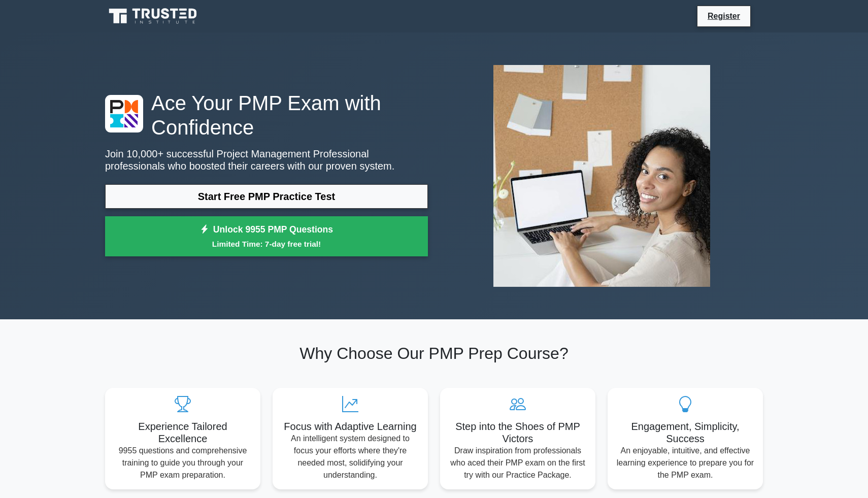 The width and height of the screenshot is (868, 498). I want to click on a: Start Free PMP Practice Test, so click(266, 197).